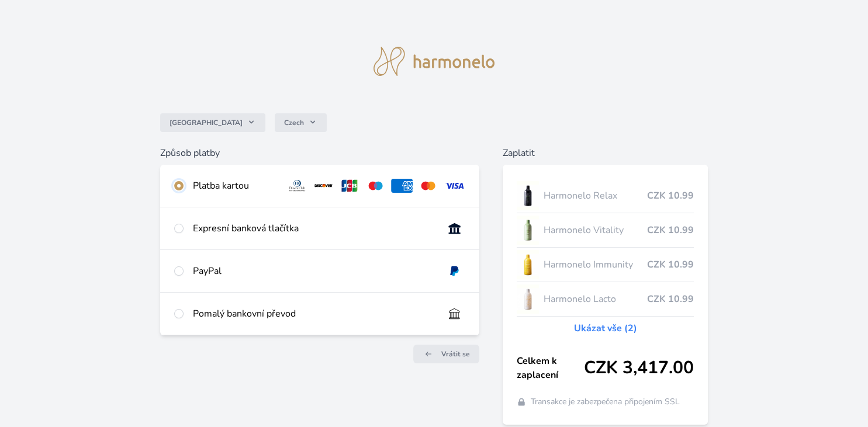 The height and width of the screenshot is (427, 868). Describe the element at coordinates (294, 123) in the screenshot. I see `span: Czech` at that location.